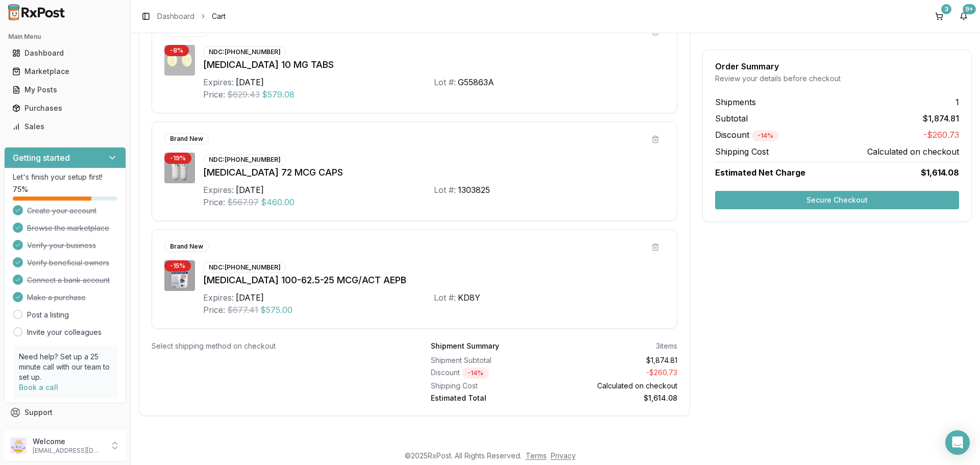 Image resolution: width=980 pixels, height=465 pixels. Describe the element at coordinates (837, 66) in the screenshot. I see `div: Order Summary` at that location.